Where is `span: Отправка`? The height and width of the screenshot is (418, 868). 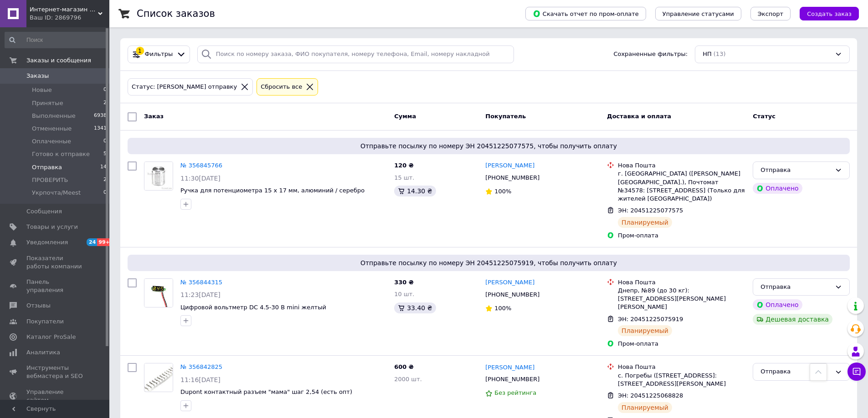
span: Отправка is located at coordinates (47, 167).